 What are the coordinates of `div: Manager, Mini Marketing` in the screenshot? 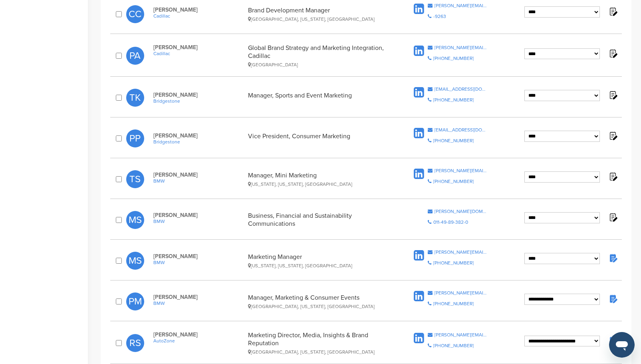 It's located at (319, 179).